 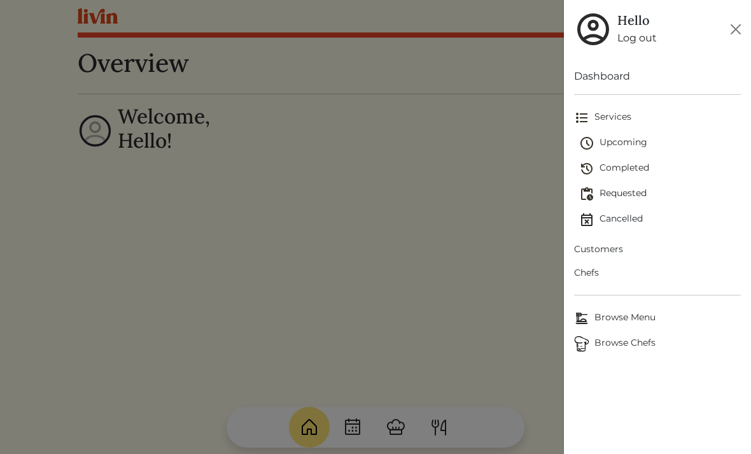 I want to click on span: Upcoming, so click(x=660, y=143).